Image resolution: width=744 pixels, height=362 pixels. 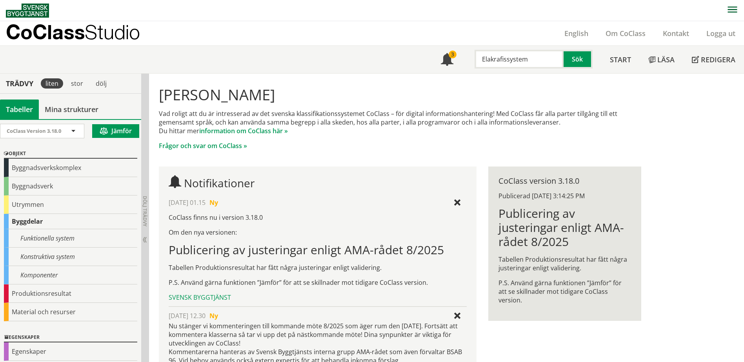 What do you see at coordinates (564, 181) in the screenshot?
I see `div: CoClass version 3.18.0` at bounding box center [564, 181].